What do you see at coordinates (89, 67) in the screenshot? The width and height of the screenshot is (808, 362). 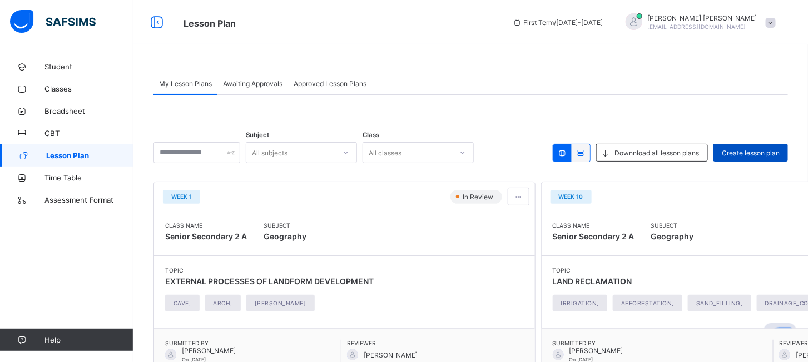 I see `span: Student` at bounding box center [89, 67].